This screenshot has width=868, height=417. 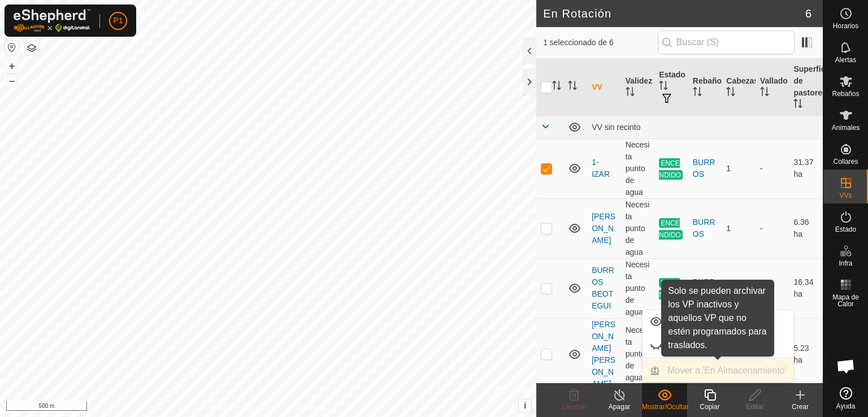 I want to click on td: 31.37 ha, so click(x=806, y=168).